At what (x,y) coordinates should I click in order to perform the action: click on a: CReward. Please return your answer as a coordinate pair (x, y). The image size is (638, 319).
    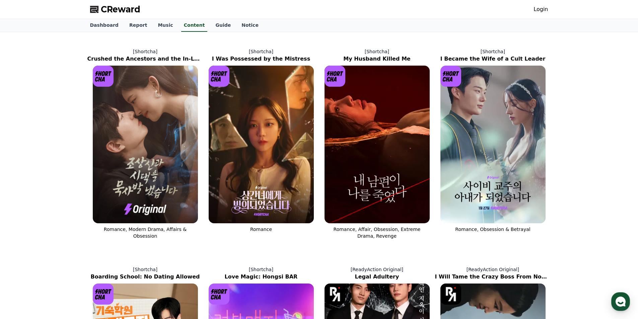
    Looking at the image, I should click on (115, 9).